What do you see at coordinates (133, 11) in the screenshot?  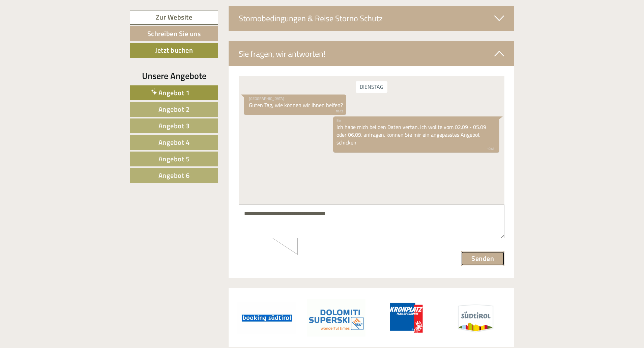 I see `div: Dienstag` at bounding box center [133, 11].